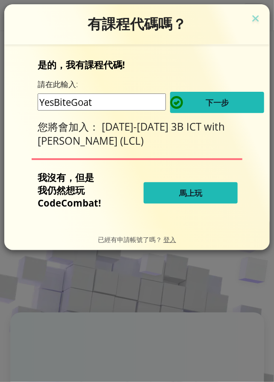 This screenshot has height=382, width=274. What do you see at coordinates (190, 193) in the screenshot?
I see `button: 馬上玩` at bounding box center [190, 193].